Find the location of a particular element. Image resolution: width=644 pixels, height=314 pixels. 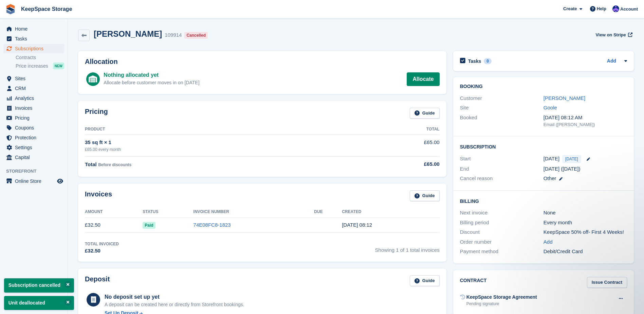

div: Nothing allocated yet is located at coordinates (151, 75).